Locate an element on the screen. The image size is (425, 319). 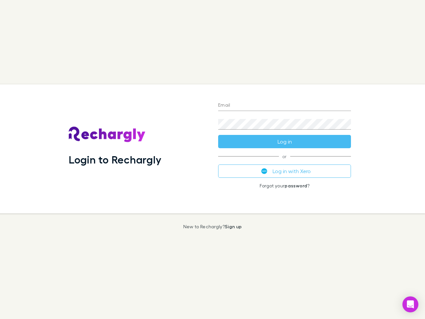
img: Xero's logo is located at coordinates (264, 171).